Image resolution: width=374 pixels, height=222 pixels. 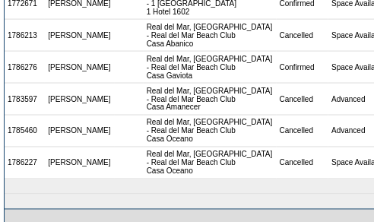 I want to click on td: 1786213, so click(x=24, y=36).